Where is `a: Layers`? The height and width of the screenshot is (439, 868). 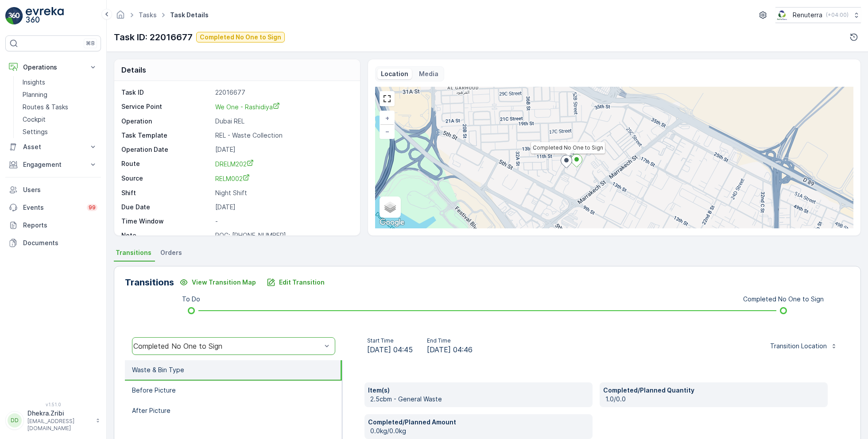
a: Layers is located at coordinates (390, 207).